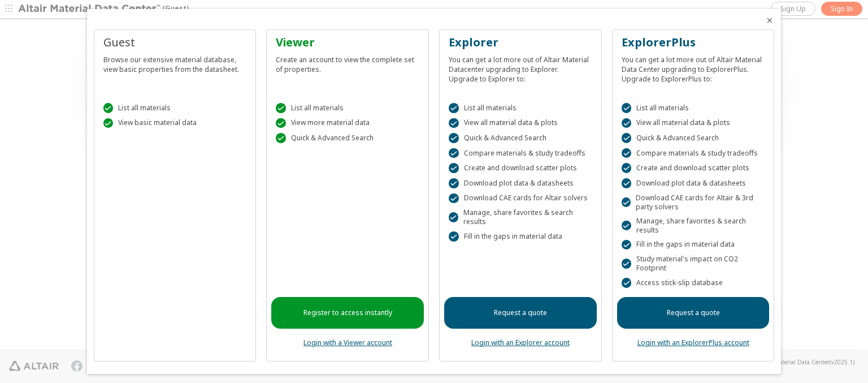 The image size is (868, 383). Describe the element at coordinates (521, 342) in the screenshot. I see `a: Login with an Explorer account` at that location.